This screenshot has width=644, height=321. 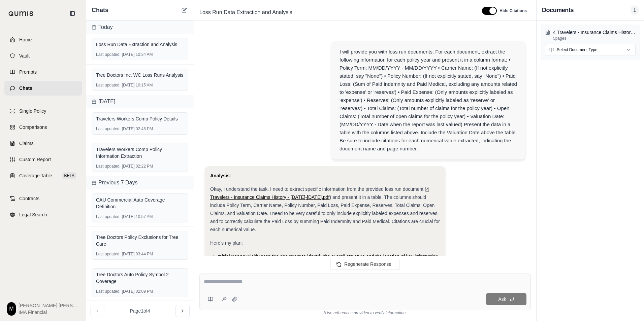 What do you see at coordinates (140, 119) in the screenshot?
I see `div: Travelers Workers Comp Policy Details` at bounding box center [140, 119].